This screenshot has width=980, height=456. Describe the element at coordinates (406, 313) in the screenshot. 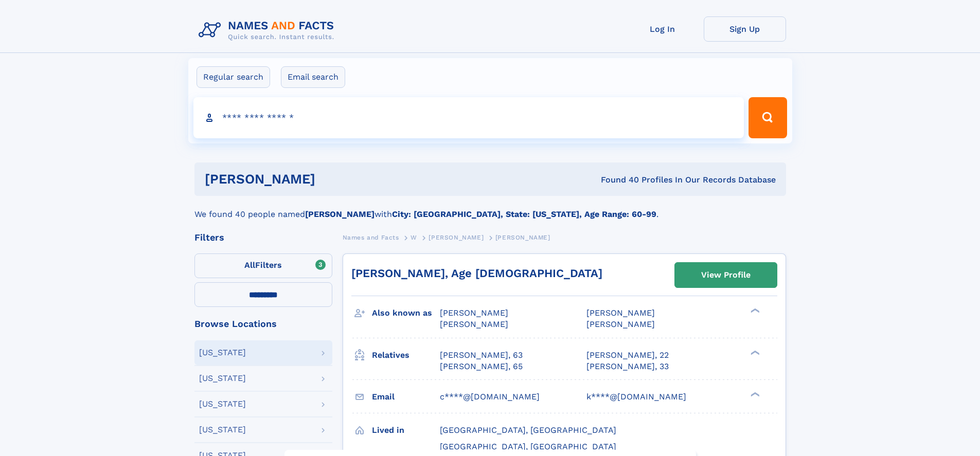

I see `h3: Also known as` at that location.